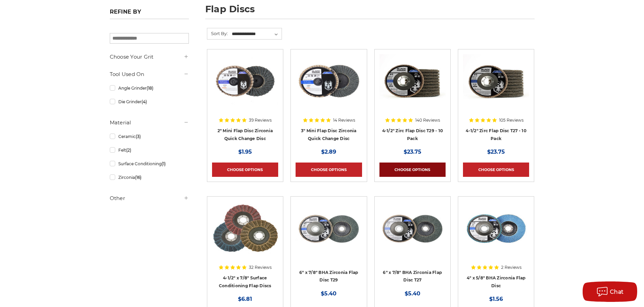 This screenshot has width=644, height=307. I want to click on a: BHA 3" Quick Change 60 Grit Flap Disc for Fine Grinding and Finishing, so click(328, 98).